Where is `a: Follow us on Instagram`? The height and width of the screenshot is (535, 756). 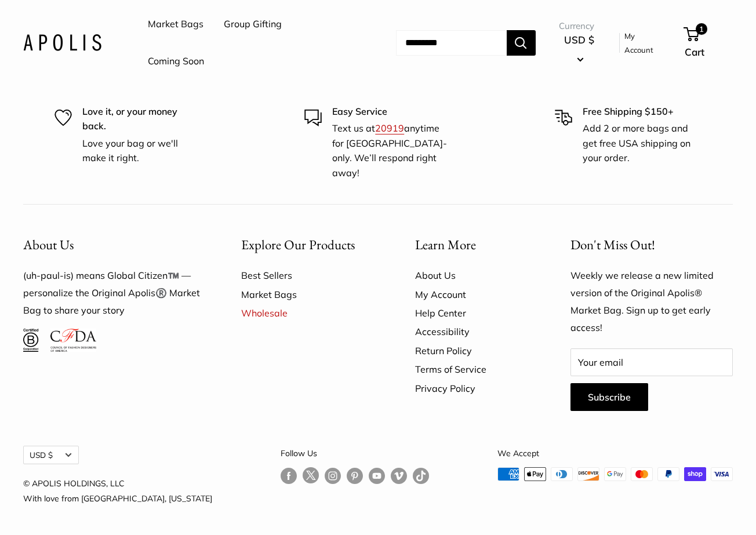 a: Follow us on Instagram is located at coordinates (333, 475).